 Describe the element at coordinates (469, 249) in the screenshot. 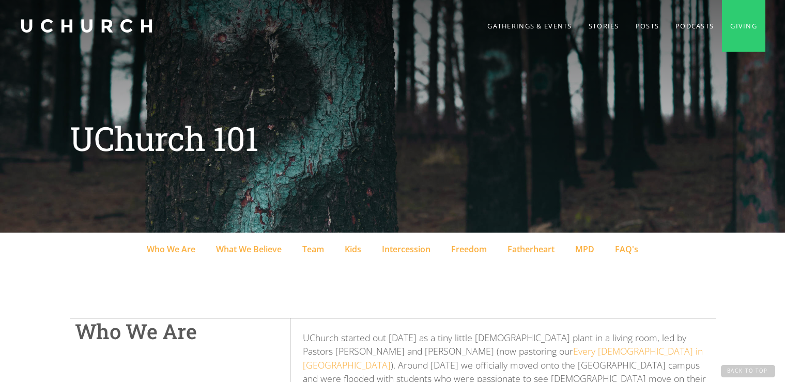

I see `a: Freedom` at that location.